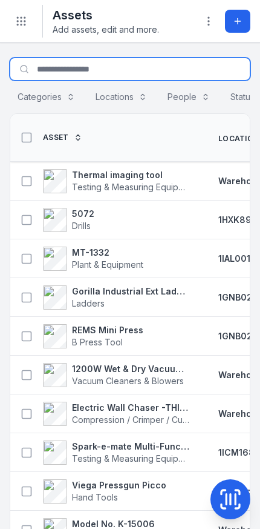 This screenshot has height=529, width=260. What do you see at coordinates (62, 137) in the screenshot?
I see `a: Asset` at bounding box center [62, 137].